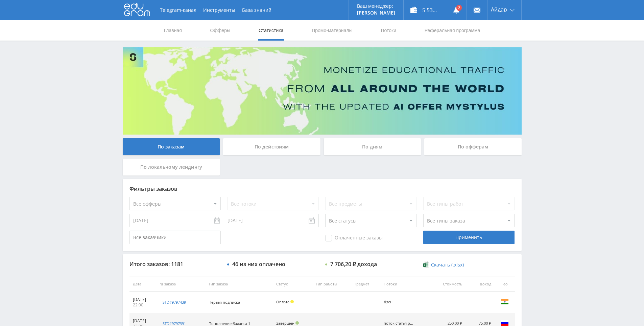 The width and height of the screenshot is (644, 326). What do you see at coordinates (372, 147) in the screenshot?
I see `div: По дням` at bounding box center [372, 147].